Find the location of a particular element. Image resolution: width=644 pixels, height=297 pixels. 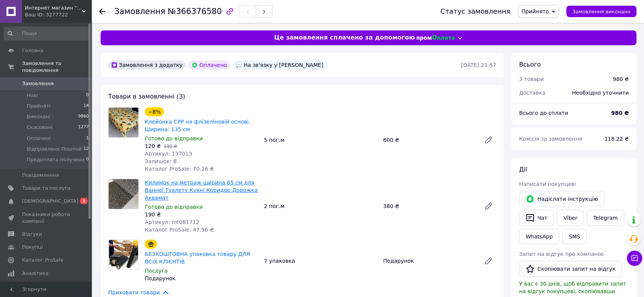

div: 600 ₴ is located at coordinates (429, 140).